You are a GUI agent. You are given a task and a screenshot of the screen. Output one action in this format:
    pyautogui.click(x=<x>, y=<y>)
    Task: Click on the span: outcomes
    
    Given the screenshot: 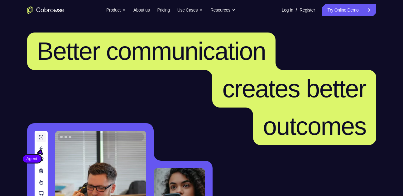 What is the action you would take?
    pyautogui.click(x=315, y=126)
    